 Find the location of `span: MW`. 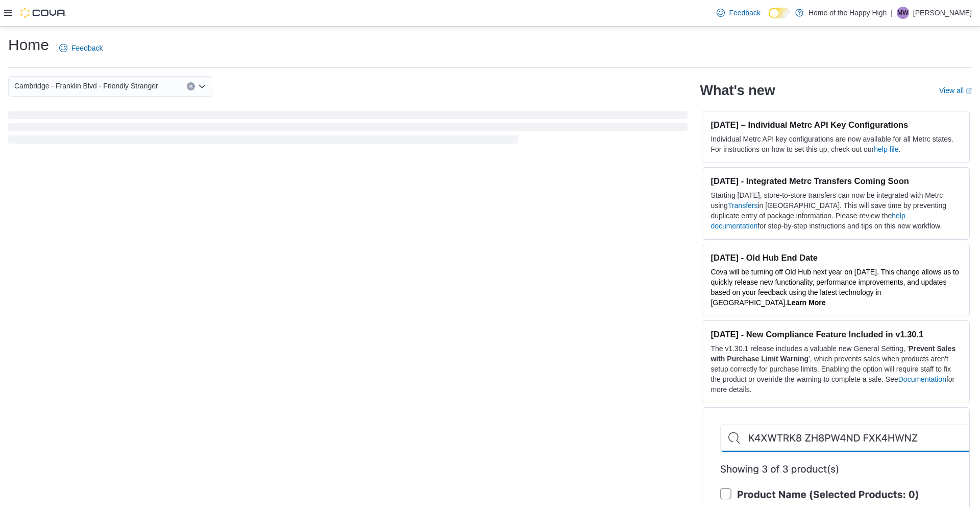

span: MW is located at coordinates (902, 13).